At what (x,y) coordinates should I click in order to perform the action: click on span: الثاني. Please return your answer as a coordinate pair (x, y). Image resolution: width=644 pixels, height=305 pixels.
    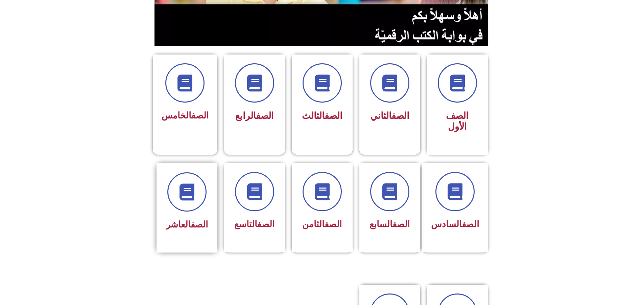
    Looking at the image, I should click on (390, 116).